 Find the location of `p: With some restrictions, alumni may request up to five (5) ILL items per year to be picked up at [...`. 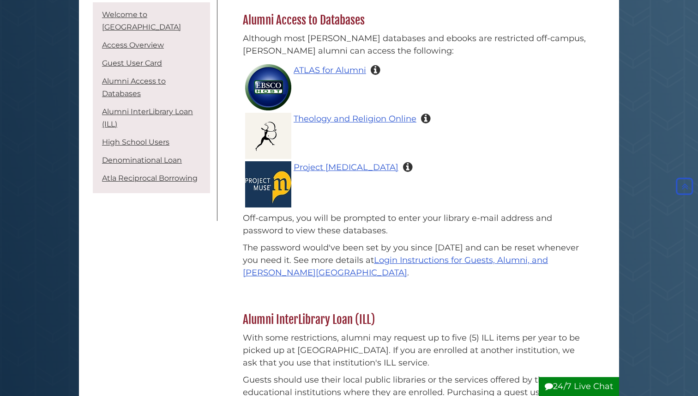

p: With some restrictions, alumni may request up to five (5) ILL items per year to be picked up at [... is located at coordinates (415, 350).